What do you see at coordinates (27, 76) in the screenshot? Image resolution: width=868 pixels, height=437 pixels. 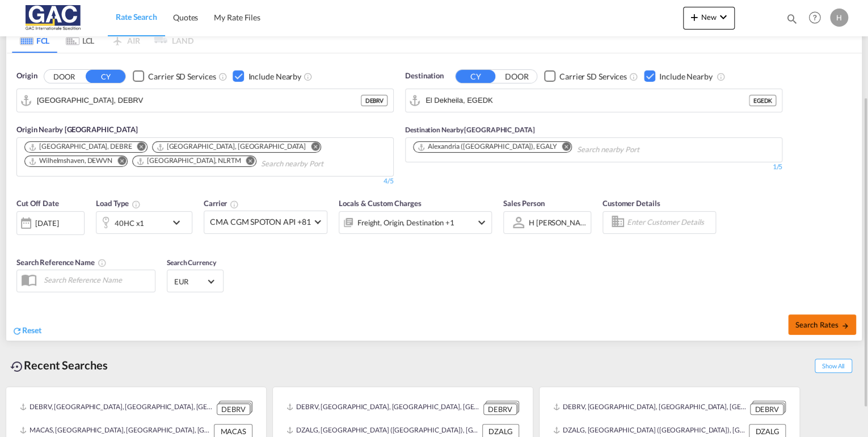 I see `span: Origin` at bounding box center [27, 76].